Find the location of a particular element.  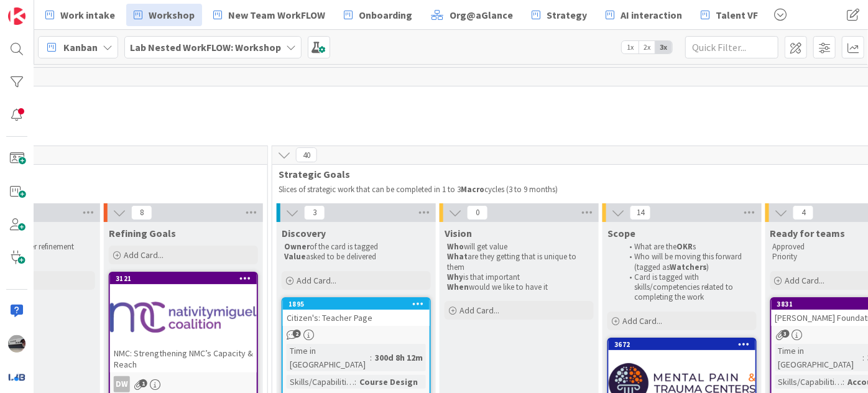

a: Work intake is located at coordinates (80, 15).